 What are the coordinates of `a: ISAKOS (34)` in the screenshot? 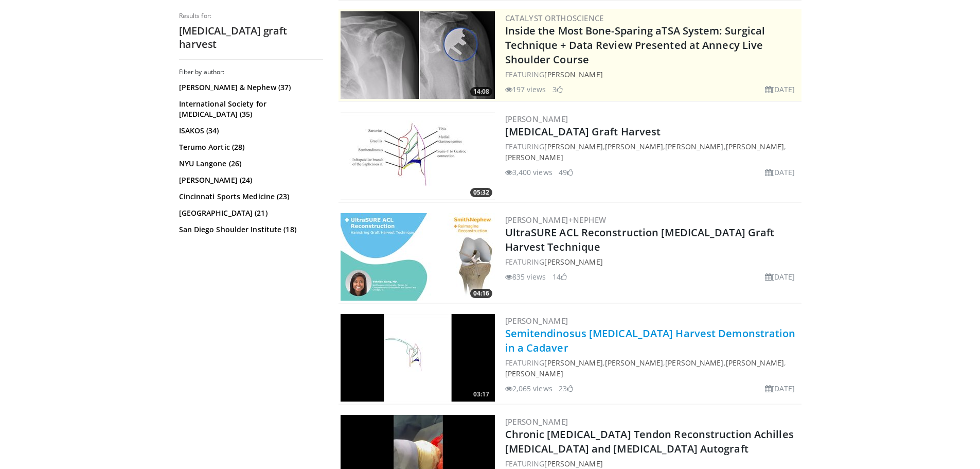 It's located at (249, 131).